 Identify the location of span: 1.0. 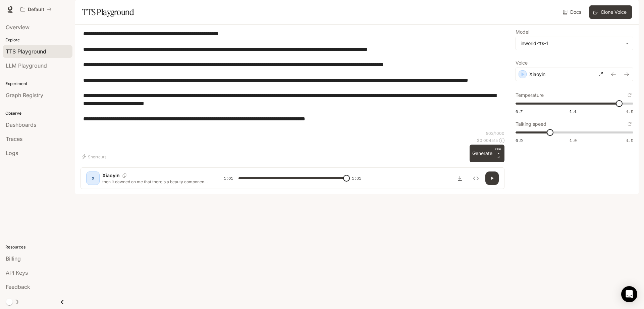
(573, 140).